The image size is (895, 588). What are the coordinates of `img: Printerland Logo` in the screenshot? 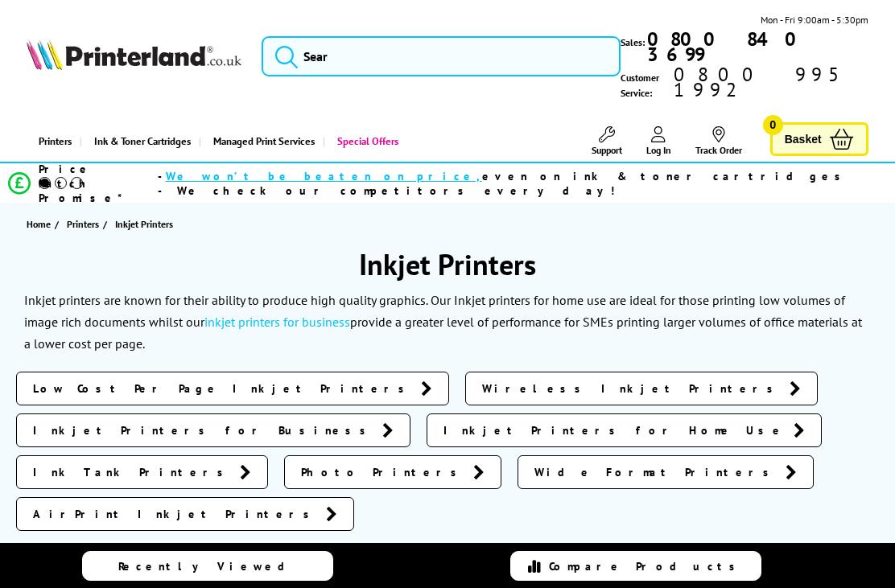 It's located at (134, 55).